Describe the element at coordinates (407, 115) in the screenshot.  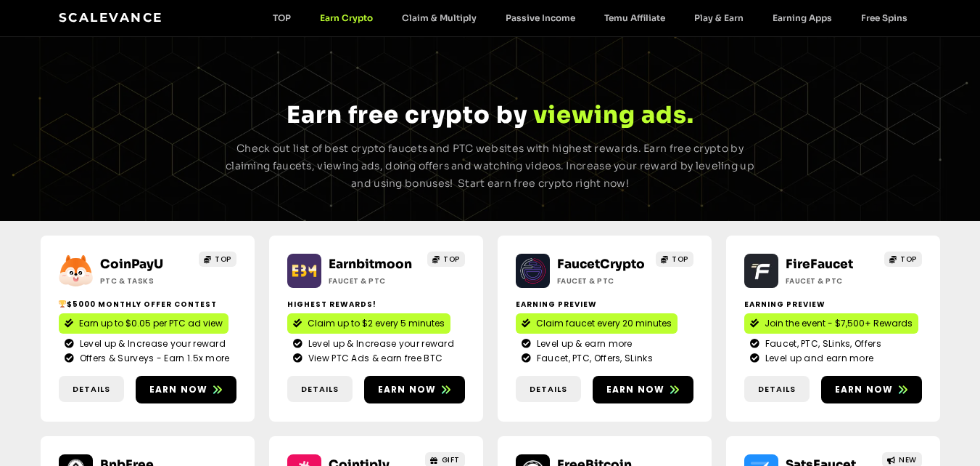
I see `span: Earn free crypto by` at that location.